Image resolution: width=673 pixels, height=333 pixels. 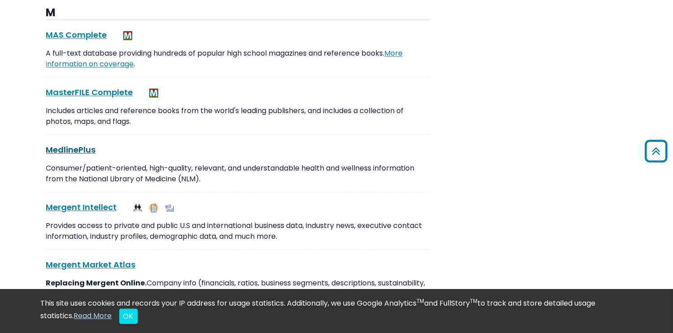 I want to click on button: Close, so click(x=128, y=316).